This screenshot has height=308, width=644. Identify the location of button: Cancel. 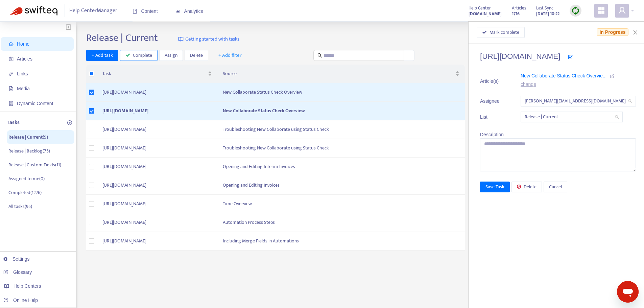
(555, 187).